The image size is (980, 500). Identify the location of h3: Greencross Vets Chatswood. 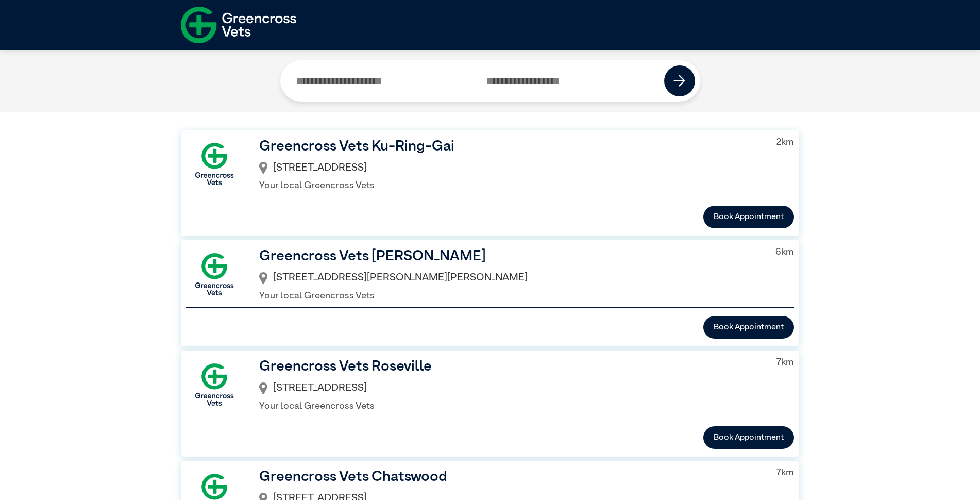
(509, 476).